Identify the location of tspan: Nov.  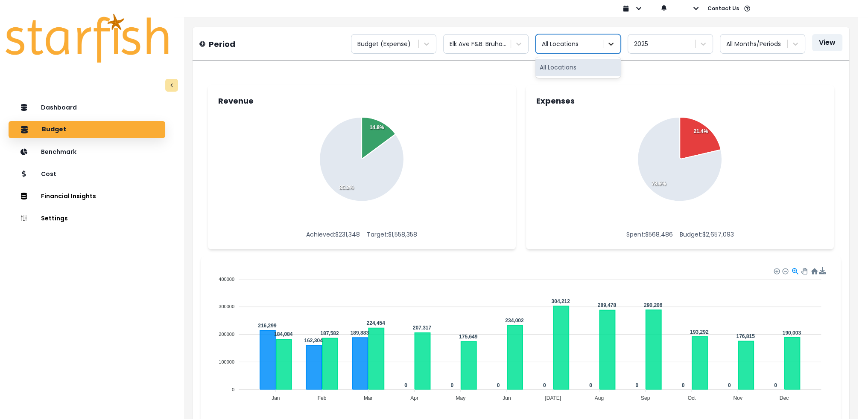
(738, 398).